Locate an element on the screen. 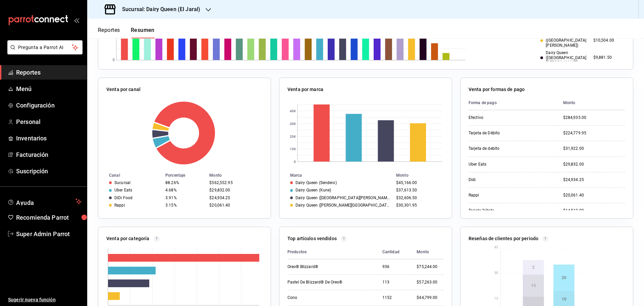 The height and width of the screenshot is (306, 644). span: Super Admin Parrot is located at coordinates (49, 234).